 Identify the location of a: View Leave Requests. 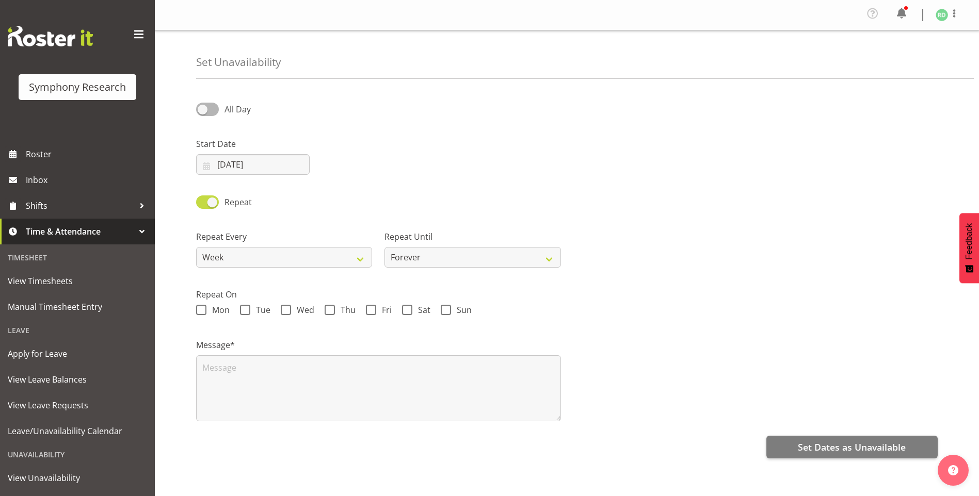
(77, 406).